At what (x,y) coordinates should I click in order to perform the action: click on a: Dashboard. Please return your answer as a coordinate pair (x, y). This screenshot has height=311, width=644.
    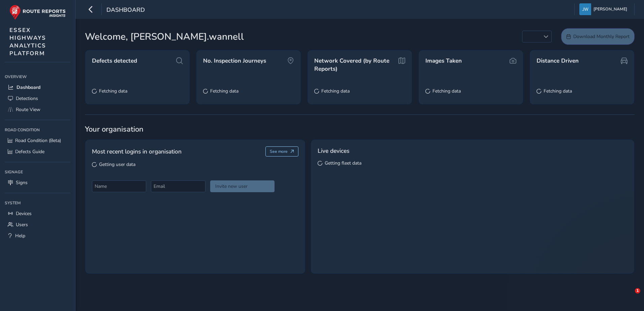
    Looking at the image, I should click on (38, 87).